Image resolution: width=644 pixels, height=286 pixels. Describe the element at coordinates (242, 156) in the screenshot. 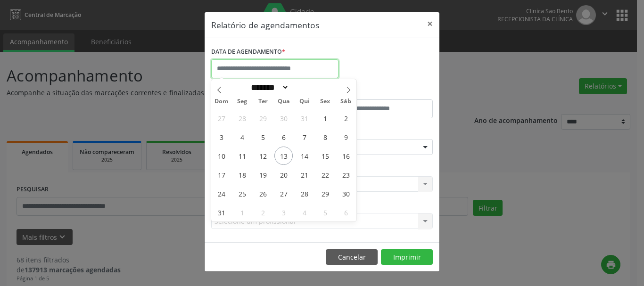

I see `span: Agosto 11, 2025` at that location.